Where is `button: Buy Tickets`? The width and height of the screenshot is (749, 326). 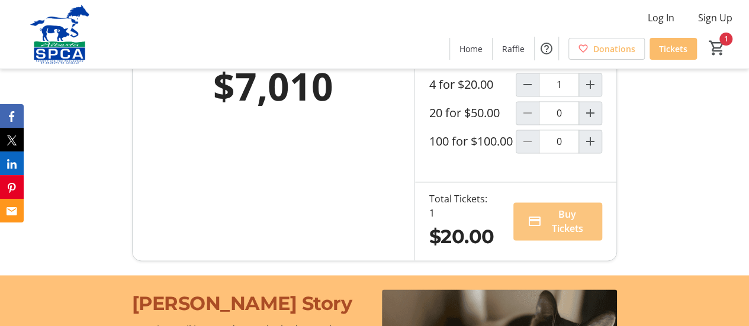 button: Buy Tickets is located at coordinates (557, 221).